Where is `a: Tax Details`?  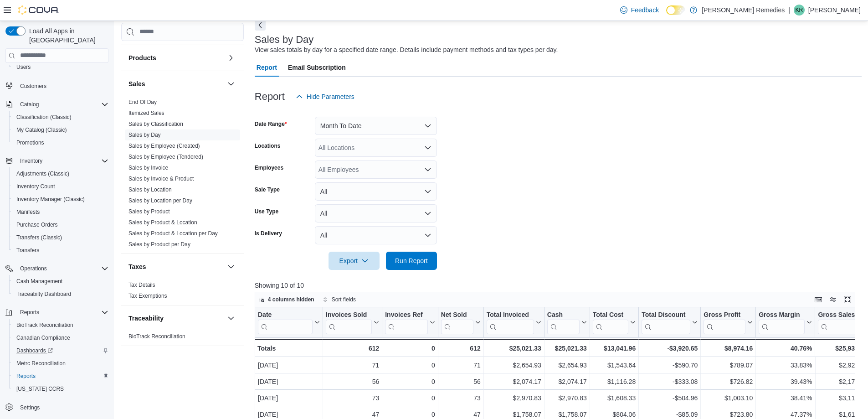
a: Tax Details is located at coordinates (142, 285).